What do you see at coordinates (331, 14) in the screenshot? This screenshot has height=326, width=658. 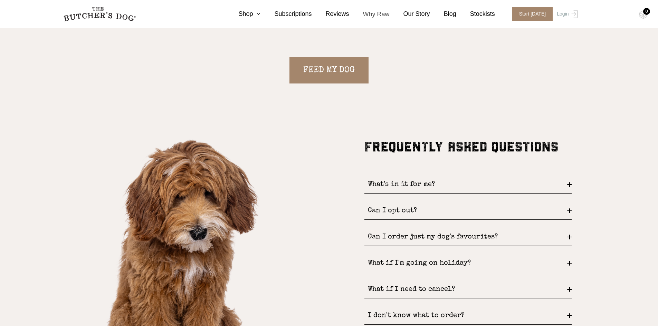 I see `a: Reviews` at bounding box center [331, 14].